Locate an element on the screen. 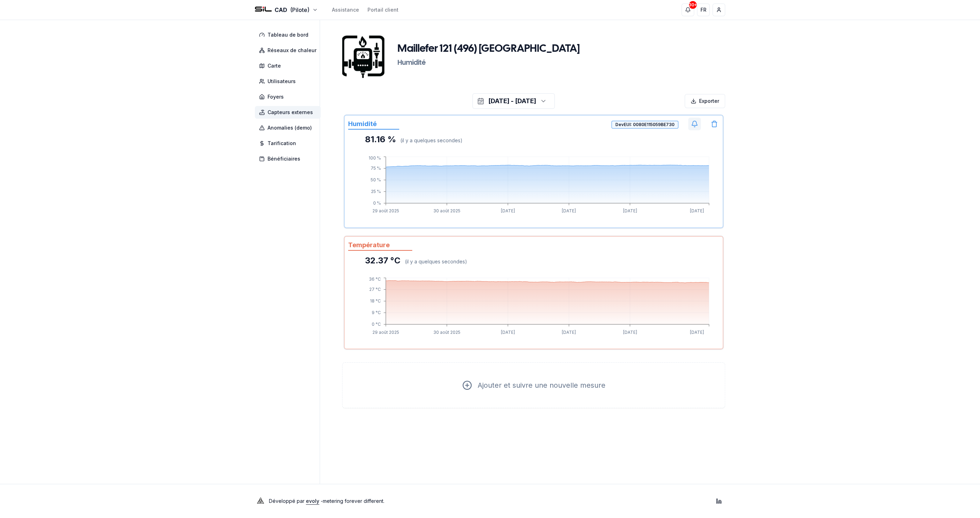 Image resolution: width=980 pixels, height=518 pixels. button: Exporter is located at coordinates (704, 101).